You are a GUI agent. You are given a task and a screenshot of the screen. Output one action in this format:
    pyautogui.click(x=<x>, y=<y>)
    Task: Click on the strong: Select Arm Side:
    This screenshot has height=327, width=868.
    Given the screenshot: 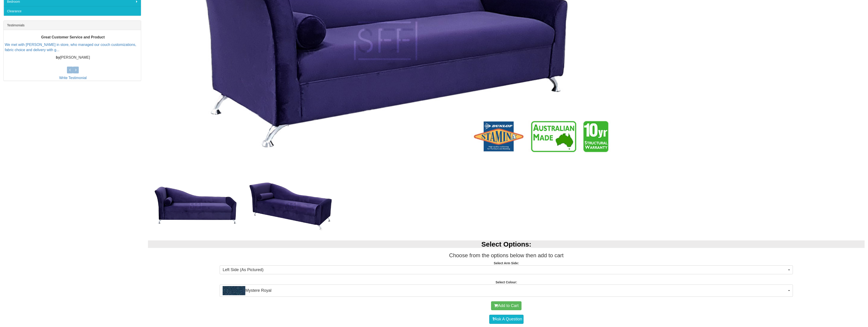 What is the action you would take?
    pyautogui.click(x=507, y=263)
    